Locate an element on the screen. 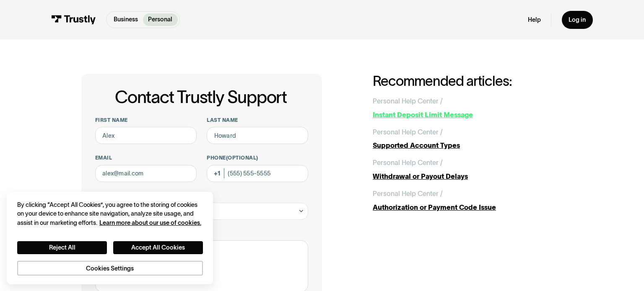 This screenshot has height=291, width=644. label: First name is located at coordinates (146, 120).